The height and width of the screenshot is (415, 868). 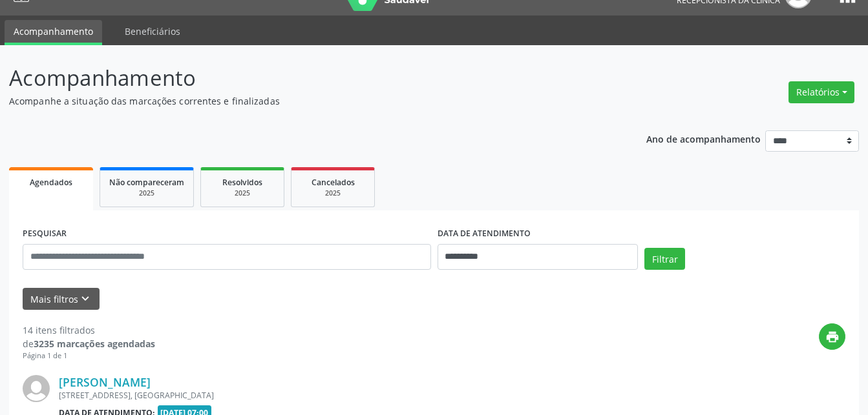 I want to click on div: 14 itens filtrados, so click(x=89, y=330).